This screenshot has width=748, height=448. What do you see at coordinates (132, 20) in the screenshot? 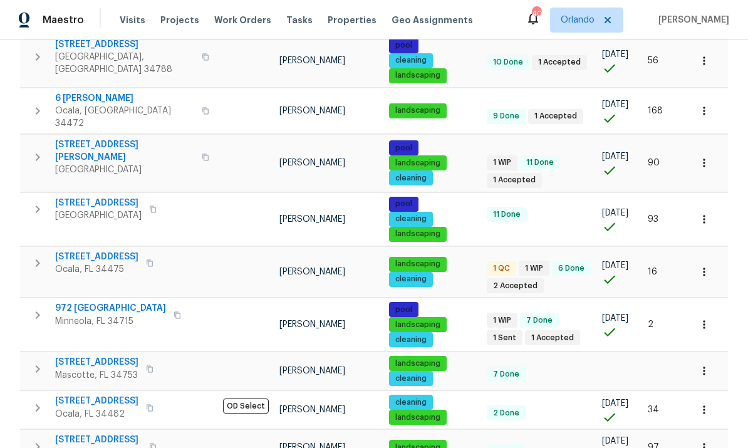
I see `span: Visits` at bounding box center [132, 20].